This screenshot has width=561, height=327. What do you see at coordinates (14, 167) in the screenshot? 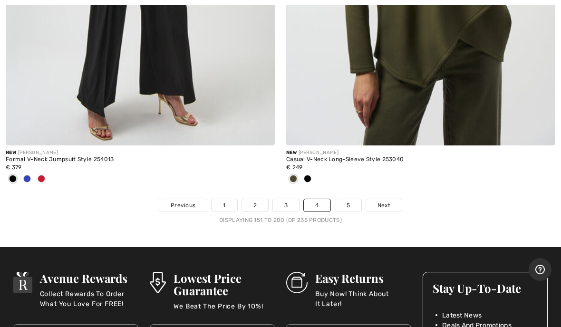
I see `span: € 379` at bounding box center [14, 167].